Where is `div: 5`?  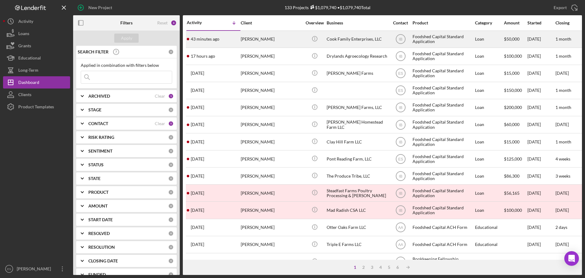 div: 5 is located at coordinates (171, 123).